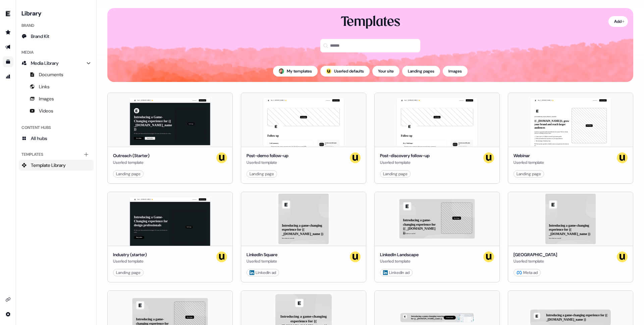 This screenshot has height=325, width=644. Describe the element at coordinates (345, 71) in the screenshot. I see `button: userled logo;Userled defaults` at that location.